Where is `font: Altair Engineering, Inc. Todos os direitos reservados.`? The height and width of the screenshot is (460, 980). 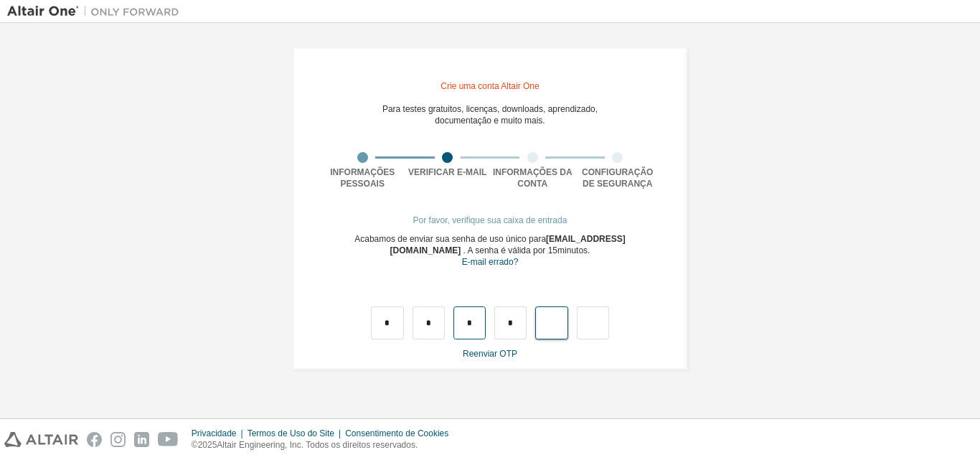 font: Altair Engineering, Inc. Todos os direitos reservados. is located at coordinates (317, 445).